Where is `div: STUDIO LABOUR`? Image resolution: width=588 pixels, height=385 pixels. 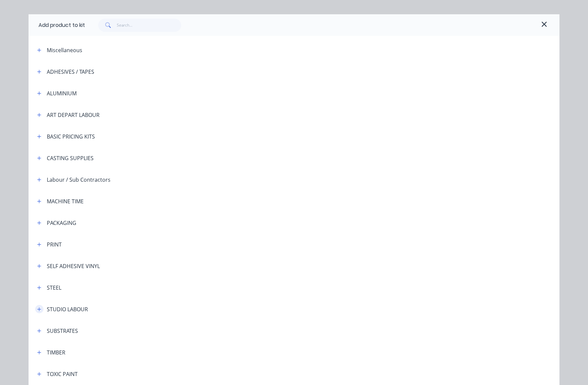
div: STUDIO LABOUR is located at coordinates (67, 309).